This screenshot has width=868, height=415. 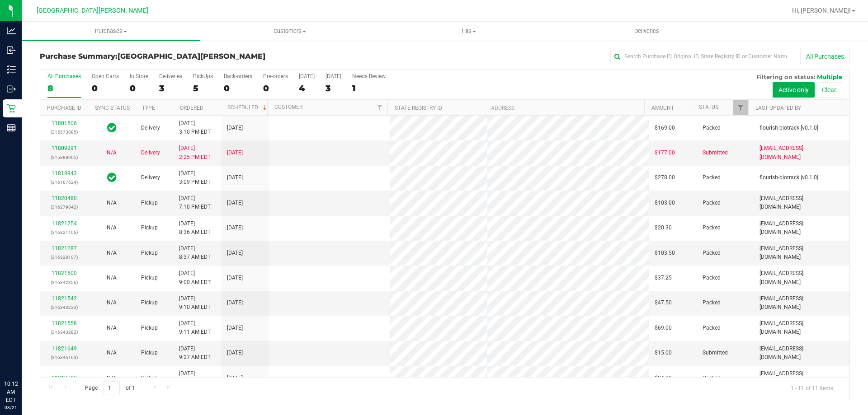 What do you see at coordinates (664, 253) in the screenshot?
I see `span: $103.50` at bounding box center [664, 253].